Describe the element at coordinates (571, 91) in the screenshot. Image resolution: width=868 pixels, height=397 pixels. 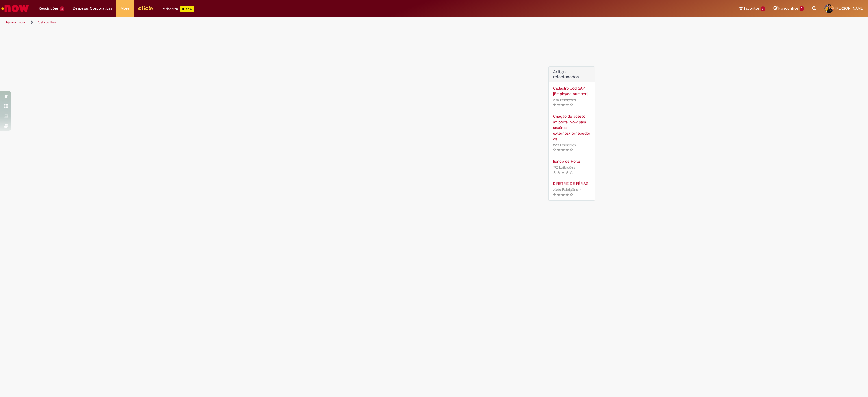
I see `div: Cadastro cód SAP [Employee number]` at that location.